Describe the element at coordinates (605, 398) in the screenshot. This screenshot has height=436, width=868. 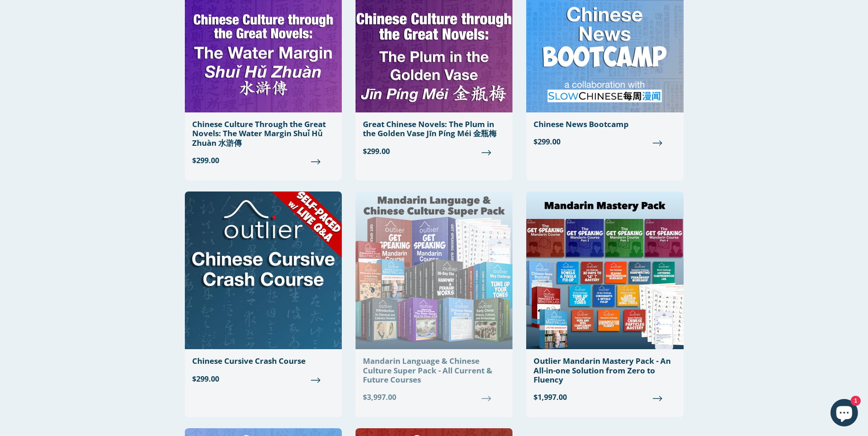
I see `span: $1,997.00` at that location.